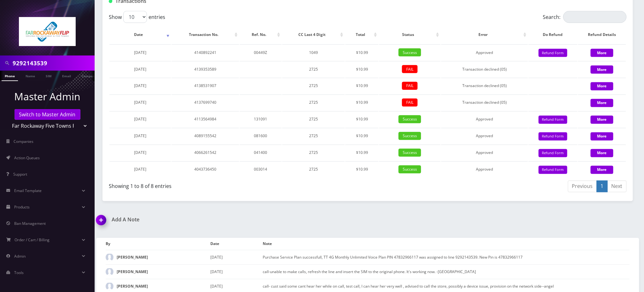 The height and width of the screenshot is (292, 644). What do you see at coordinates (47, 115) in the screenshot?
I see `button: Switch to Master Admin` at bounding box center [47, 115].